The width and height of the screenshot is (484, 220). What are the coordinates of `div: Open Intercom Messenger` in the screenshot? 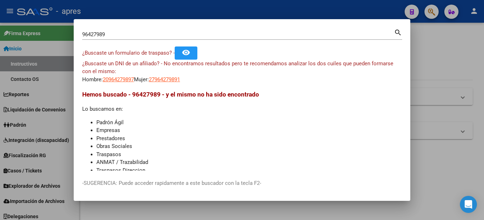 It's located at (469, 204).